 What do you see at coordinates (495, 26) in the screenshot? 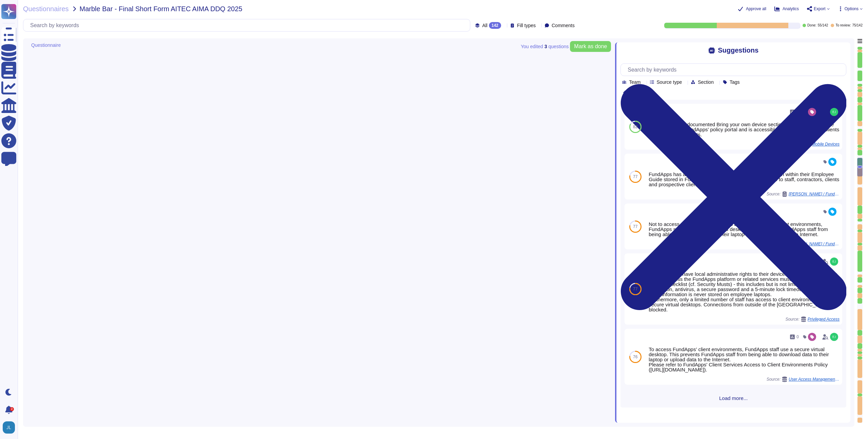
I see `div: 142` at bounding box center [495, 26].